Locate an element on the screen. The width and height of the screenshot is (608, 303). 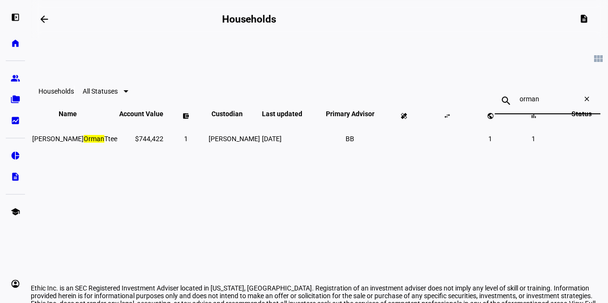
eth-mat-symbol: folder_copy is located at coordinates (15, 100).